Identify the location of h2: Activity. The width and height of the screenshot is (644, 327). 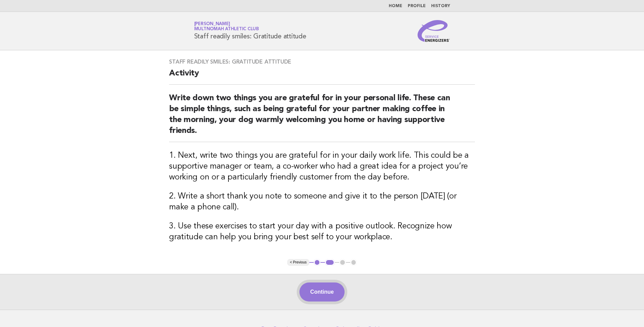
(322, 76).